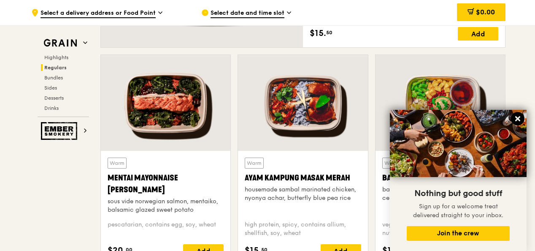 This screenshot has height=251, width=535. Describe the element at coordinates (60, 131) in the screenshot. I see `img: Ember Smokery web logo` at that location.